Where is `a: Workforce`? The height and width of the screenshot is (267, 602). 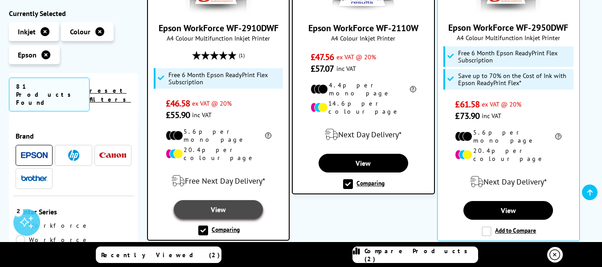 a: Workforce is located at coordinates (53, 225).